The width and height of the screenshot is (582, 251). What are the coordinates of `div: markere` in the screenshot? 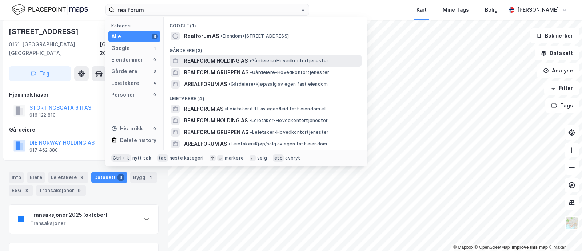 It's located at (234, 158).